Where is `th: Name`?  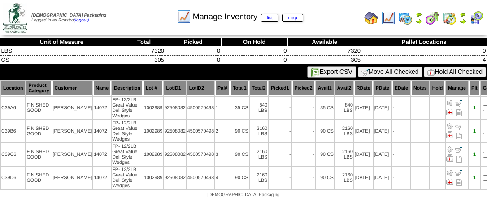 th: Name is located at coordinates (102, 88).